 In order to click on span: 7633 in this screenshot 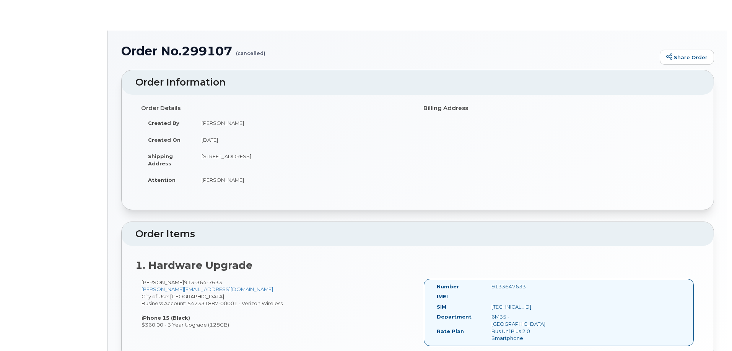, I will do `click(214, 283)`.